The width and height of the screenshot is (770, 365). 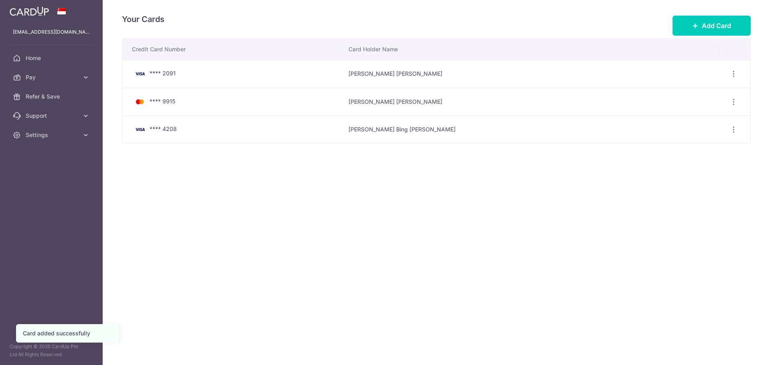 I want to click on div: Card added successfully, so click(x=67, y=333).